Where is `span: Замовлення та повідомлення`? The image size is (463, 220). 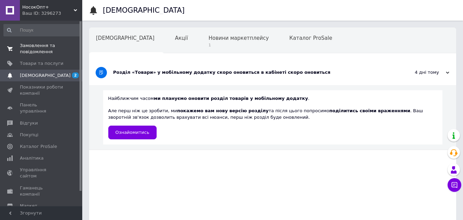 span: Замовлення та повідомлення is located at coordinates (41, 49).